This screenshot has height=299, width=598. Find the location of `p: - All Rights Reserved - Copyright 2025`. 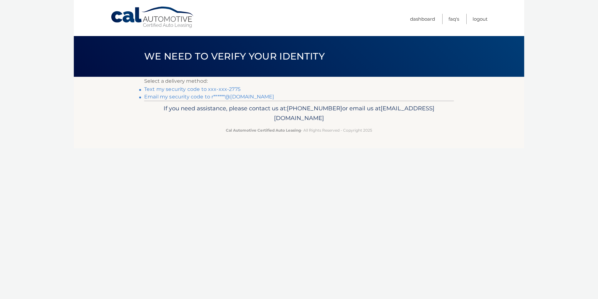

p: - All Rights Reserved - Copyright 2025 is located at coordinates (299, 130).